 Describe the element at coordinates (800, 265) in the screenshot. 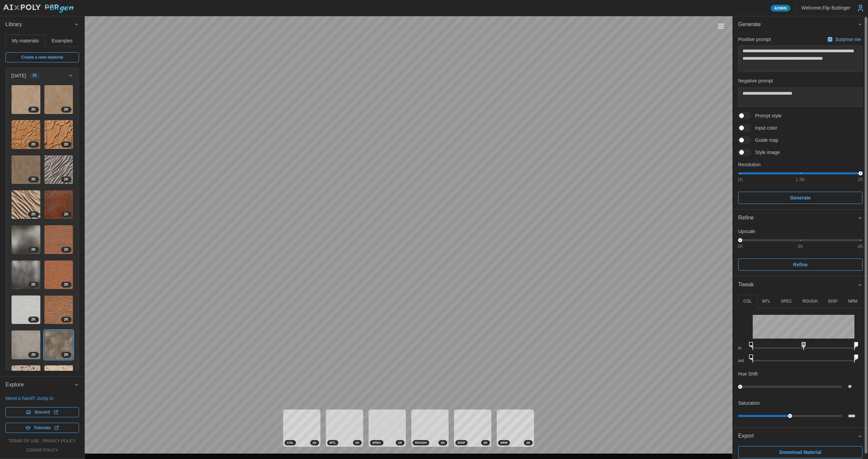

I see `button: Refine` at that location.